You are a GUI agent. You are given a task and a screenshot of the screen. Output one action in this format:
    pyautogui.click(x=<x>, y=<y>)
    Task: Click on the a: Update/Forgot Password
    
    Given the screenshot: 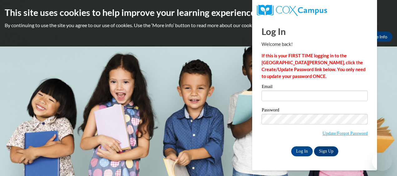 What is the action you would take?
    pyautogui.click(x=345, y=133)
    